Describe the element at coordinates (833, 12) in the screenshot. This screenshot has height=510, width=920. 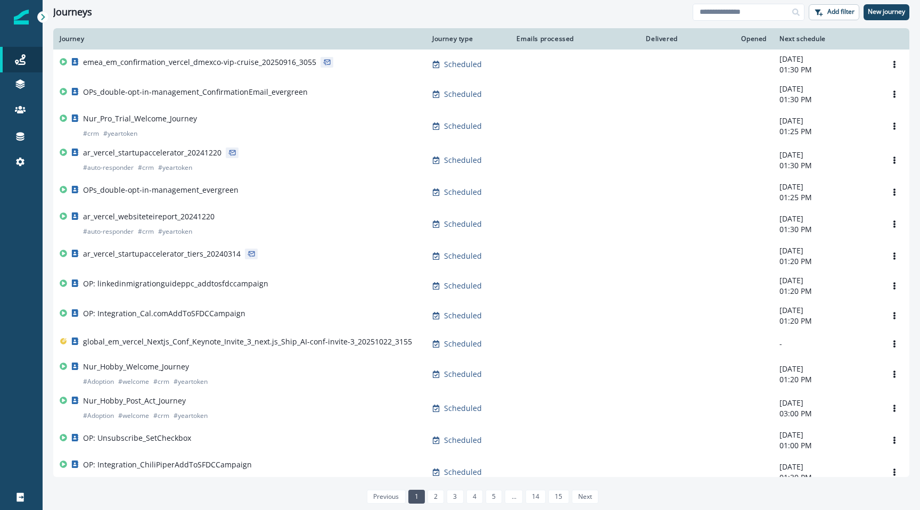
I see `button: Add filter` at that location.